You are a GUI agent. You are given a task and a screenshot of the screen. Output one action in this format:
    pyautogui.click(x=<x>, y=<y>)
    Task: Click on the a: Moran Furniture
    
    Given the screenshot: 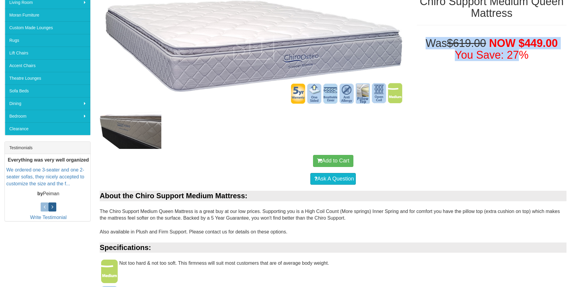 What is the action you would take?
    pyautogui.click(x=48, y=15)
    